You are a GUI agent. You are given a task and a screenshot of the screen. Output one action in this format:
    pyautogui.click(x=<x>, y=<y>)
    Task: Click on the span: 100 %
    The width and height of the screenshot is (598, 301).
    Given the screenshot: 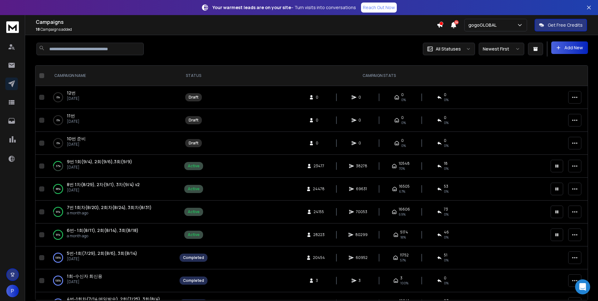 What is the action you would take?
    pyautogui.click(x=404, y=283)
    